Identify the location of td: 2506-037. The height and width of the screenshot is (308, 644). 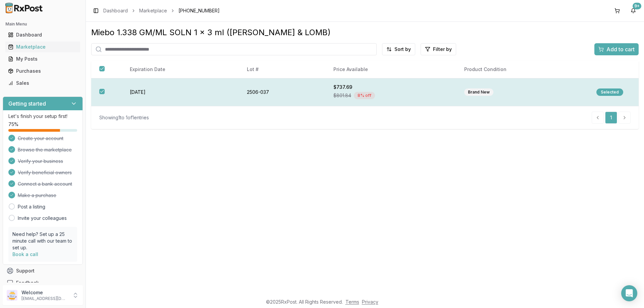
(282, 92).